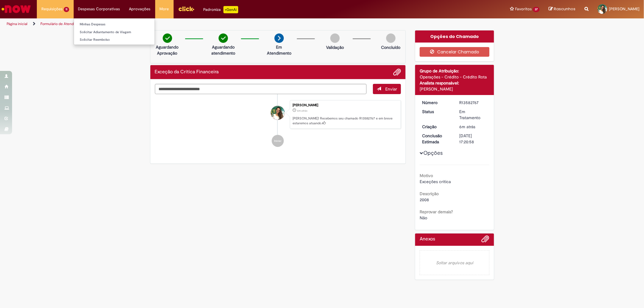  I want to click on dt: Número, so click(436, 102).